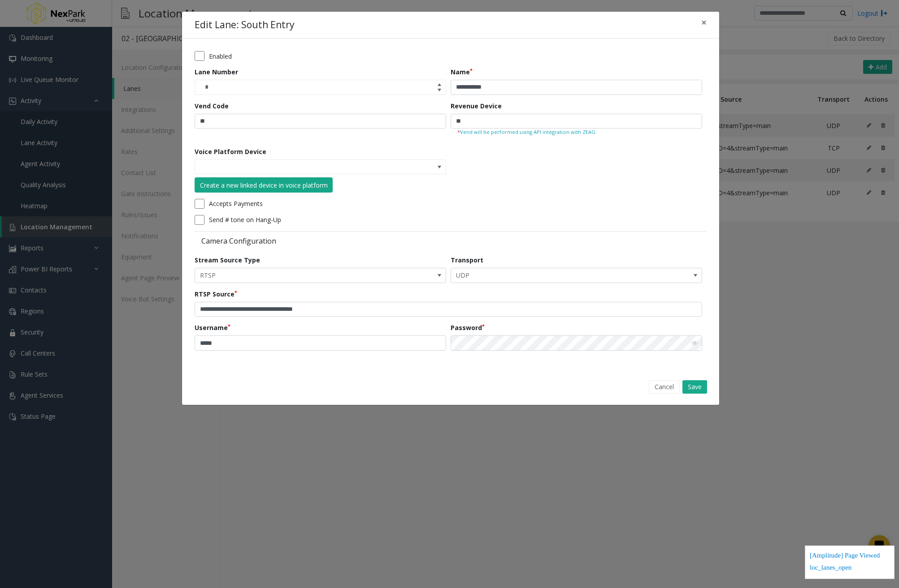  Describe the element at coordinates (231, 152) in the screenshot. I see `label: Voice Platform Device` at that location.